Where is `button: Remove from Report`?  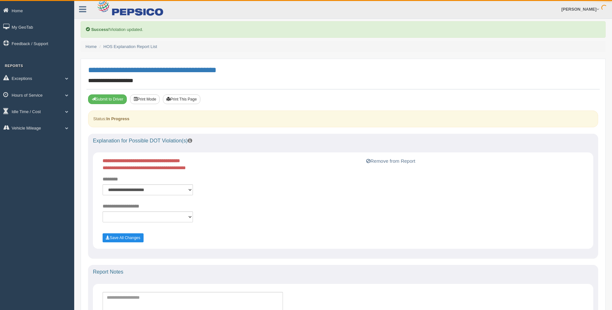
button: Remove from Report is located at coordinates (391, 161).